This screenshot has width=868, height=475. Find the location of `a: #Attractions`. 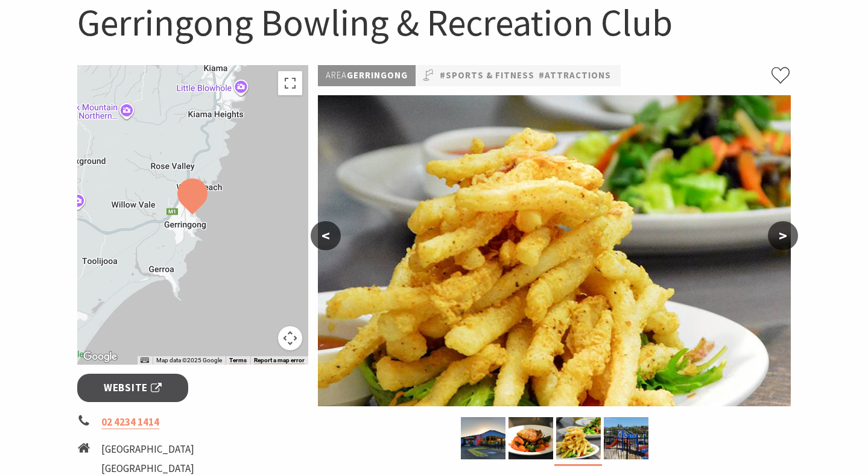

a: #Attractions is located at coordinates (575, 76).